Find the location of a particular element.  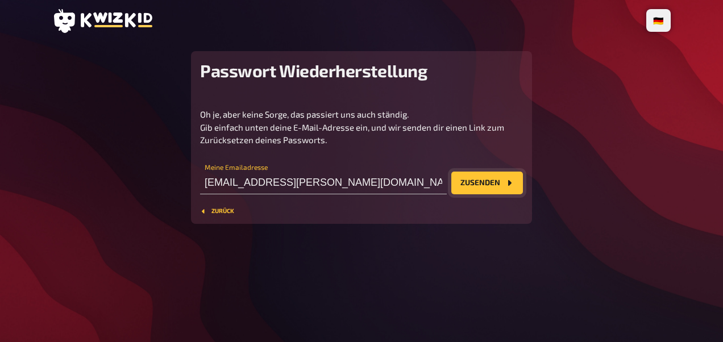

button: Zusenden is located at coordinates (487, 183).